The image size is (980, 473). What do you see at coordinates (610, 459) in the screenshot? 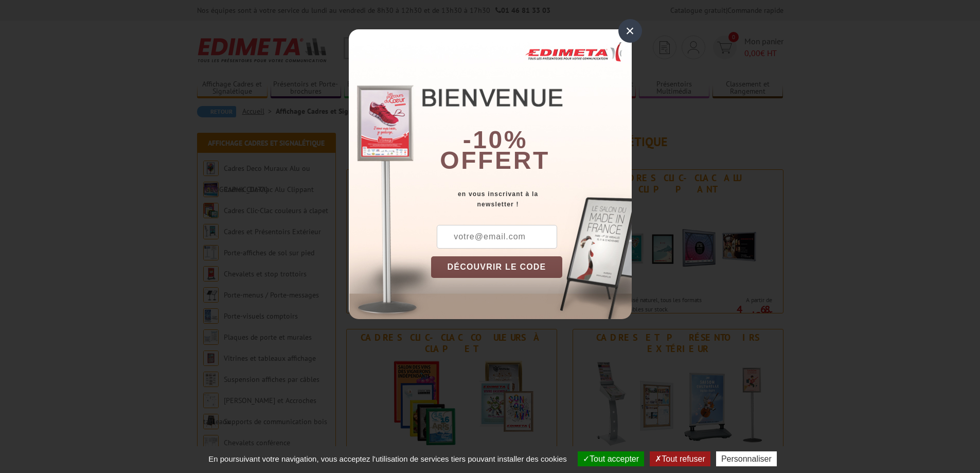
I see `button: Tout accepter` at bounding box center [610, 459].